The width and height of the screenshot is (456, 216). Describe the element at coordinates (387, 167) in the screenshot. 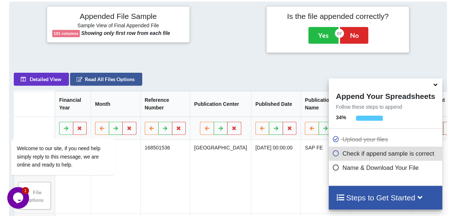

I see `p: Name & Download Your File` at that location.